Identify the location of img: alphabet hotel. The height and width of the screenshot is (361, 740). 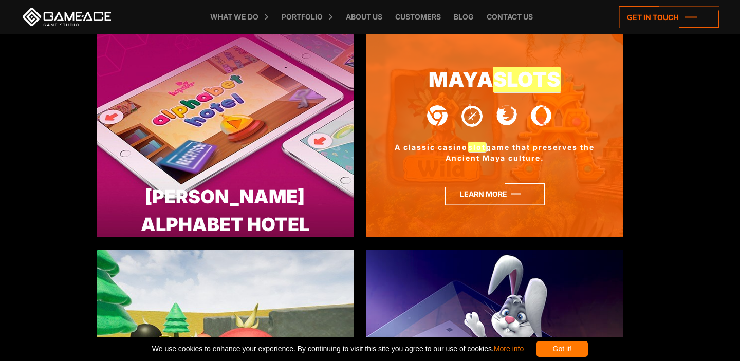
(225, 127).